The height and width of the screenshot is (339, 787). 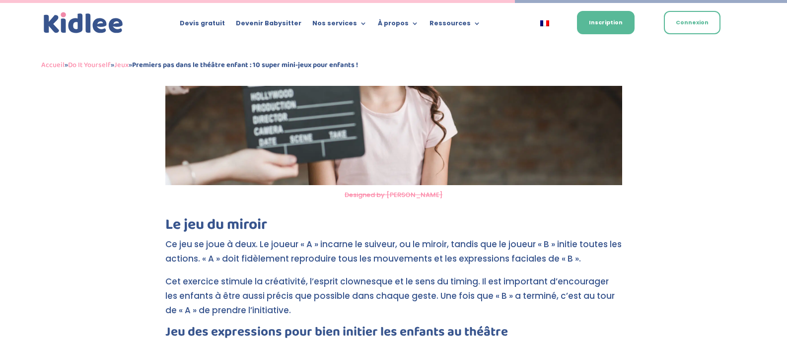 What do you see at coordinates (268, 25) in the screenshot?
I see `a: Devenir Babysitter` at bounding box center [268, 25].